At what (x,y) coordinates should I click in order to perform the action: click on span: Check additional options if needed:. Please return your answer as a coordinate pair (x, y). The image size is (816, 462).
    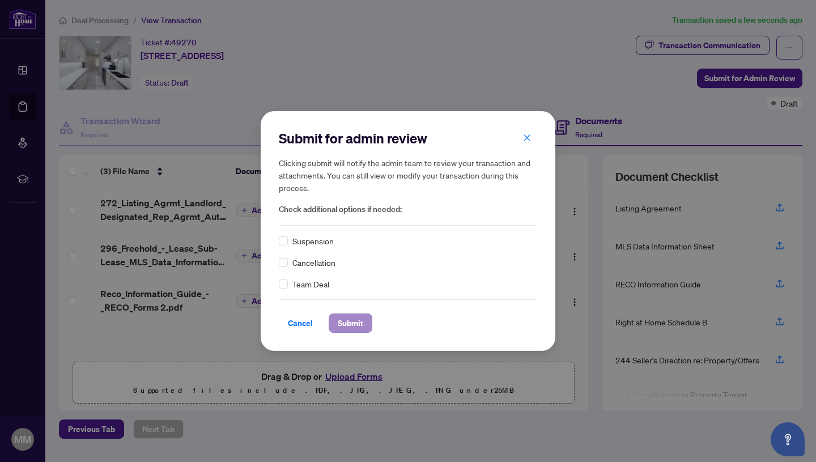
    Looking at the image, I should click on (408, 209).